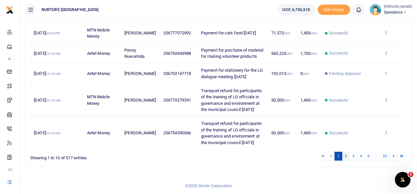 Image resolution: width=417 pixels, height=194 pixels. Describe the element at coordinates (177, 33) in the screenshot. I see `span: 256777072992` at that location.